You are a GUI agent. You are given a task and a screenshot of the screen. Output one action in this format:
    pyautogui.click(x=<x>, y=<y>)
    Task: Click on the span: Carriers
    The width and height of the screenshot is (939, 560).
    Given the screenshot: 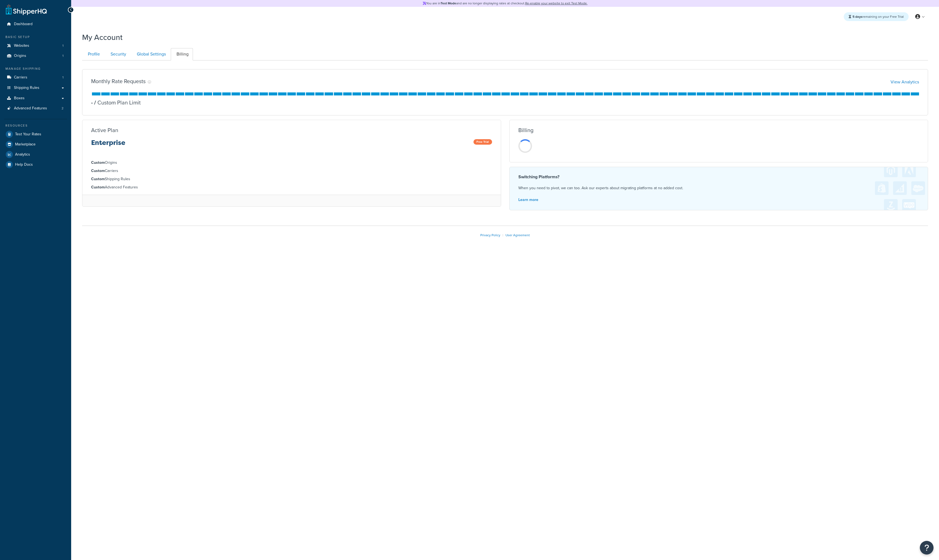 What is the action you would take?
    pyautogui.click(x=21, y=78)
    